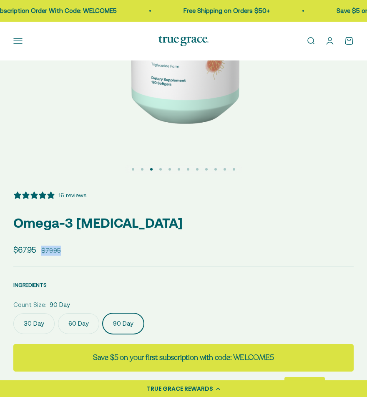 The image size is (367, 397). I want to click on div: 16 reviews, so click(72, 195).